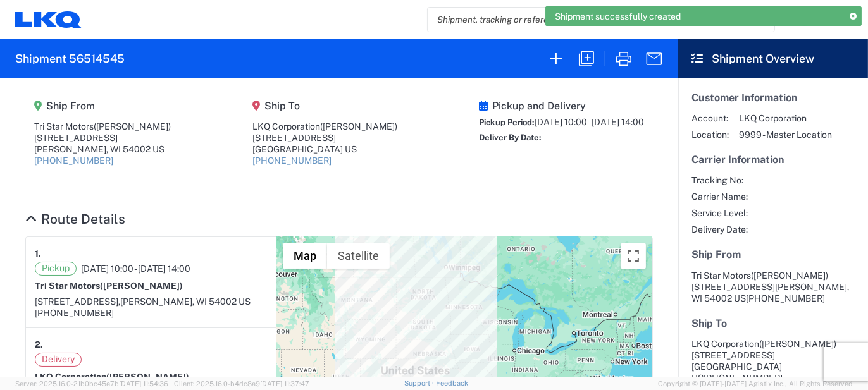  What do you see at coordinates (325, 126) in the screenshot?
I see `div: LKQ Corporation` at bounding box center [325, 126].